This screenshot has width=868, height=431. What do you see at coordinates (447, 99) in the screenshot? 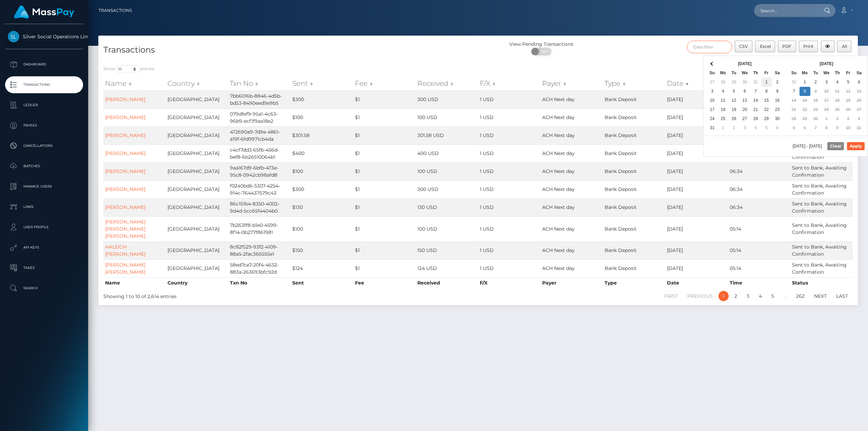
I see `td: 300 USD` at bounding box center [447, 99].